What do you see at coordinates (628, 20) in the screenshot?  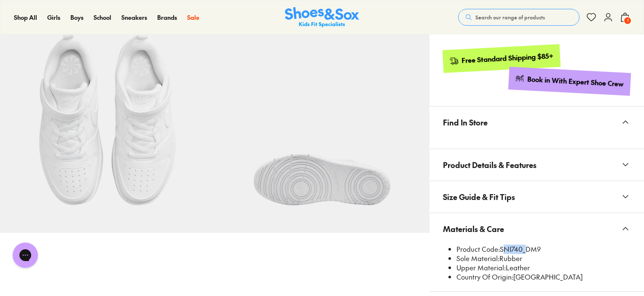 I see `span: 1` at bounding box center [628, 20].